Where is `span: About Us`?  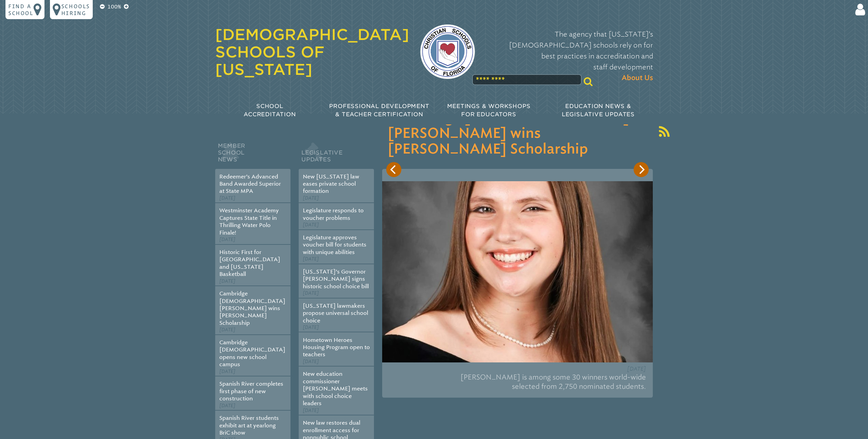 span: About Us is located at coordinates (637, 78).